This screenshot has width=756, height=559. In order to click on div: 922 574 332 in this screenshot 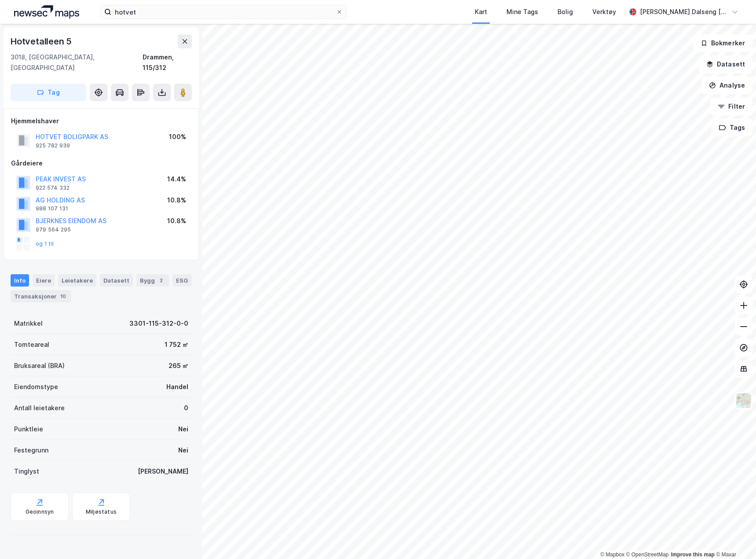, I will do `click(53, 188)`.